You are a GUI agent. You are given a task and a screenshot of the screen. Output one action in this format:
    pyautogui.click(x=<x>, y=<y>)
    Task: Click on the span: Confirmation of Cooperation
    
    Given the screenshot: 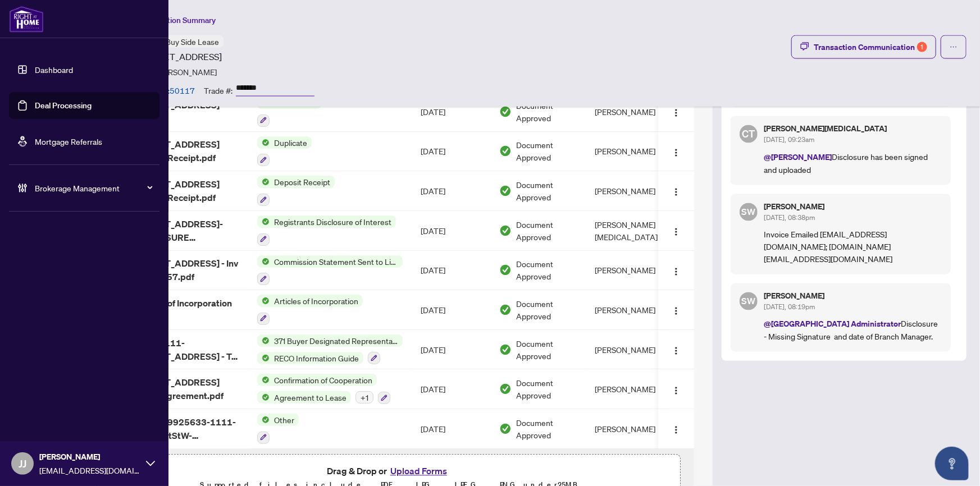 What is the action you would take?
    pyautogui.click(x=323, y=380)
    